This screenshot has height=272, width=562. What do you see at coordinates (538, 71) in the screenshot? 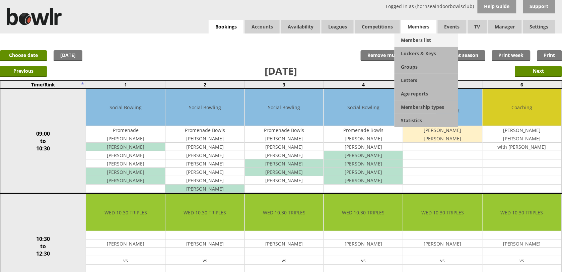
I see `input: Next` at bounding box center [538, 71].